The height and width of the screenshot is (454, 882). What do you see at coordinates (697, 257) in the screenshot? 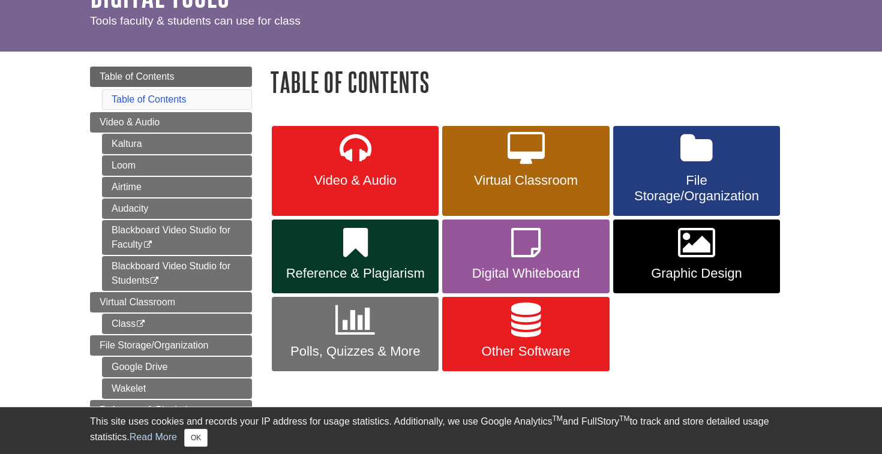
I see `a: Graphic Design` at bounding box center [697, 257].